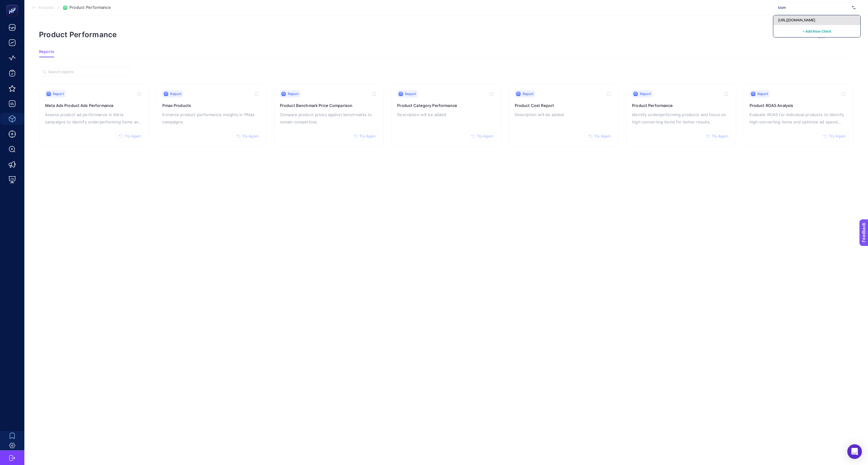 The width and height of the screenshot is (868, 465). What do you see at coordinates (90, 8) in the screenshot?
I see `span: Product Performance` at bounding box center [90, 8].